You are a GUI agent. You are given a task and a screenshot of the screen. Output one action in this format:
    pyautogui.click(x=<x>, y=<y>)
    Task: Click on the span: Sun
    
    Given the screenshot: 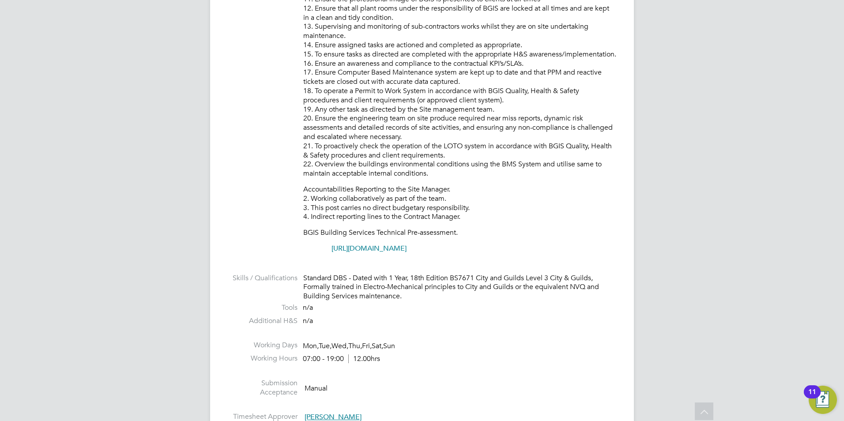 What is the action you would take?
    pyautogui.click(x=389, y=346)
    